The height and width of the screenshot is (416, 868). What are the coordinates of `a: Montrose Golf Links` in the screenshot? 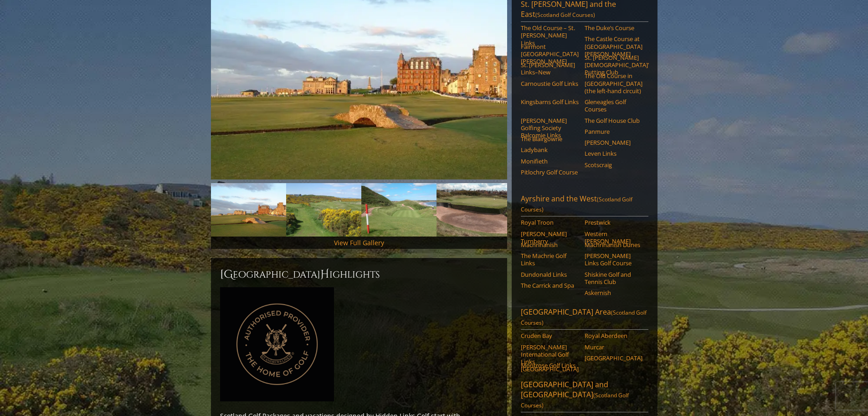 It's located at (549, 365).